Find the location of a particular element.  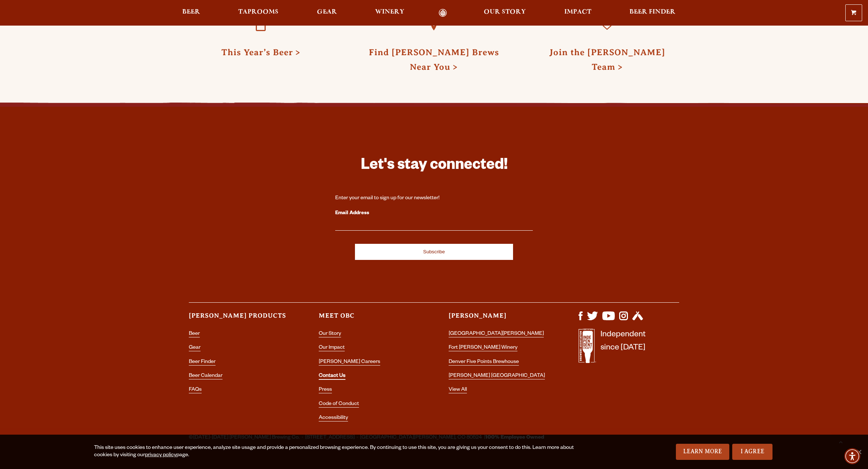

a: Visit us on X (formerly Twitter) is located at coordinates (592, 320).